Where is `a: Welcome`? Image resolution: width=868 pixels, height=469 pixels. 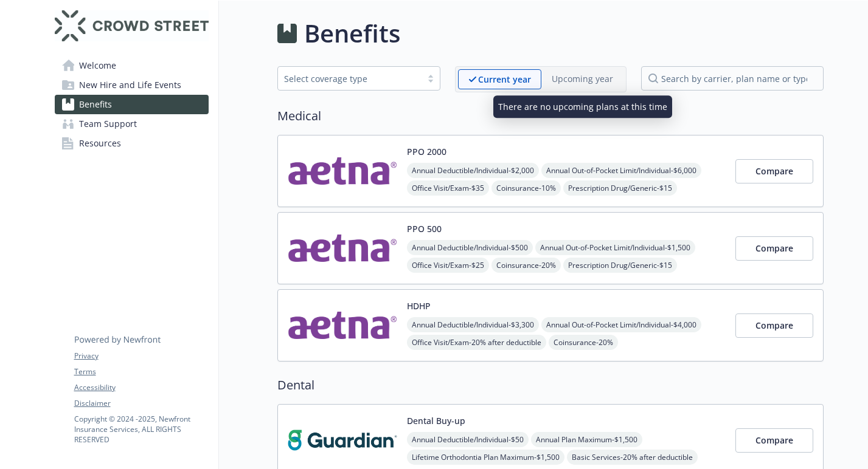 a: Welcome is located at coordinates (131, 66).